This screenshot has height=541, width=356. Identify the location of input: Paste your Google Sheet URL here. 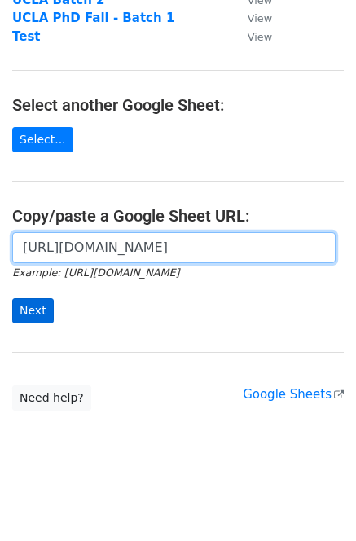
(173, 248).